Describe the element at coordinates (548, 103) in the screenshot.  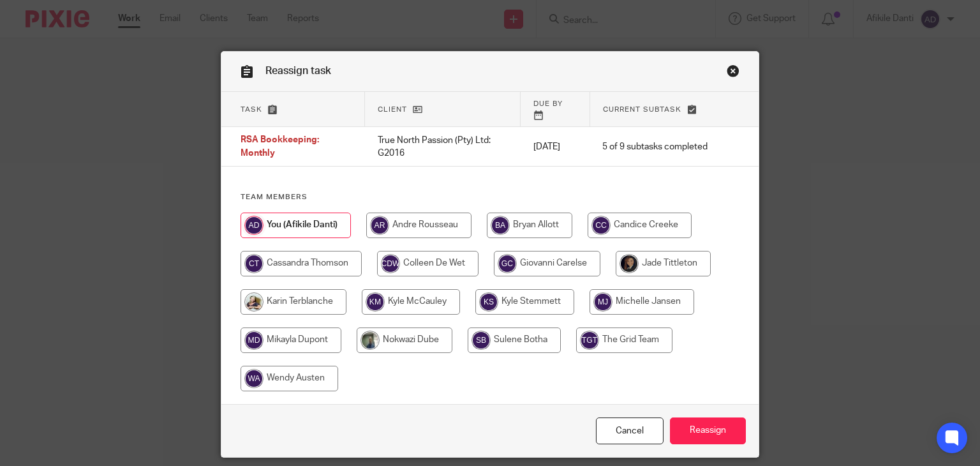
I see `span: Due by` at that location.